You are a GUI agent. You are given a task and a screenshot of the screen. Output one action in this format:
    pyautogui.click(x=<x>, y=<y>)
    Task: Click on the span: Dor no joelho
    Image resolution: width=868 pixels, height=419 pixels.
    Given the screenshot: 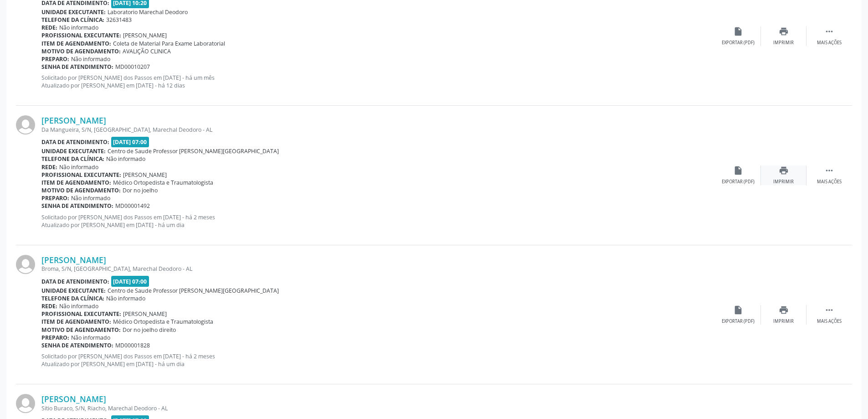 What is the action you would take?
    pyautogui.click(x=140, y=190)
    